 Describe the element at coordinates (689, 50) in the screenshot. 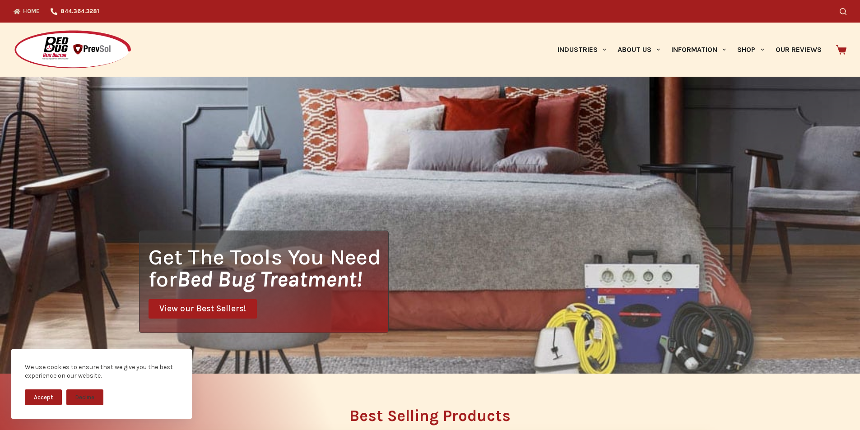

I see `nav: Primary` at that location.